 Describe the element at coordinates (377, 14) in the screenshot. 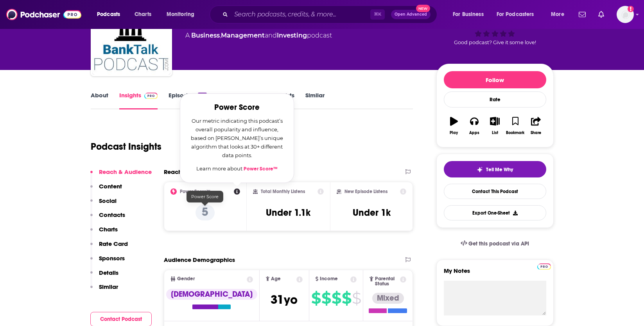

I see `span: ⌘ K` at that location.